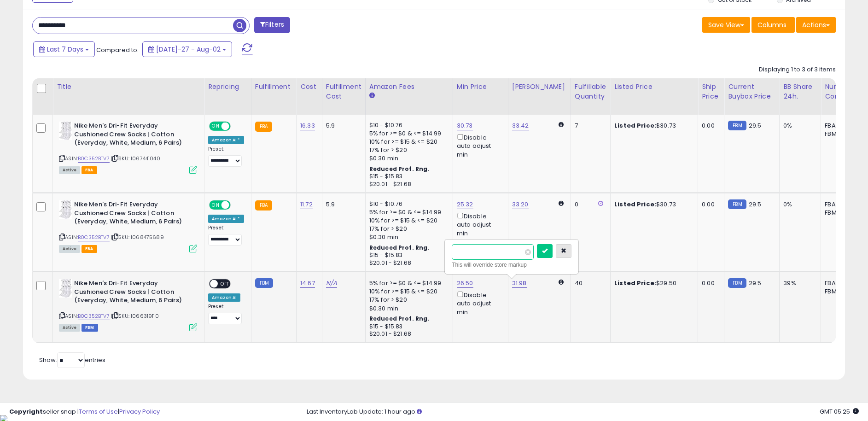  I want to click on div: Min Price, so click(480, 86).